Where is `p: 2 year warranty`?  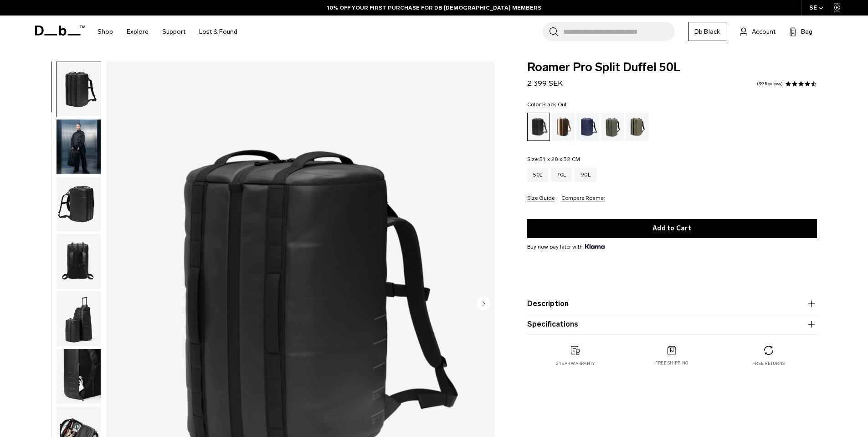 p: 2 year warranty is located at coordinates (576, 363).